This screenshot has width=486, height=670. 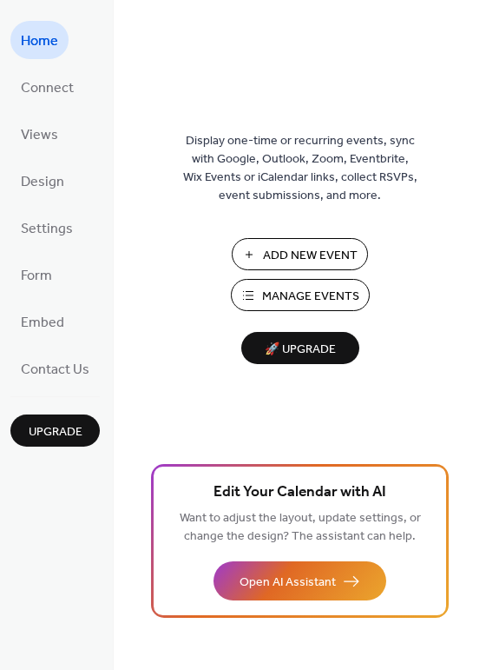 I want to click on span: Manage Events, so click(x=311, y=296).